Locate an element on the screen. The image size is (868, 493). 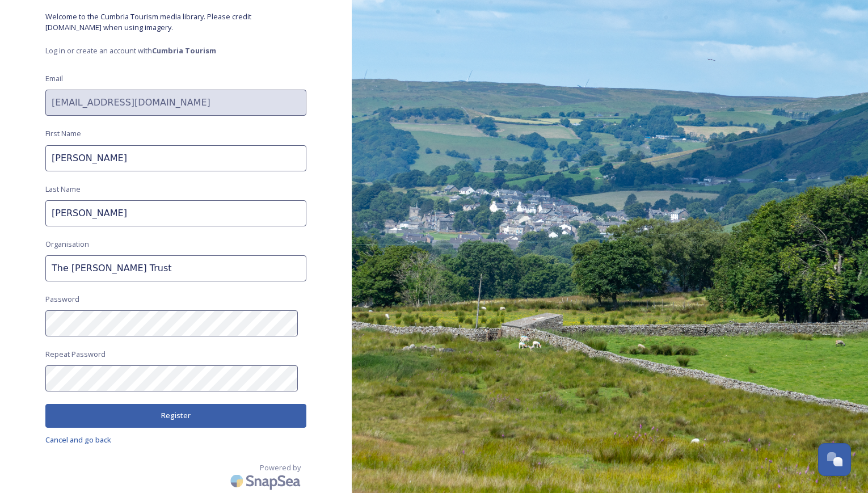
span: Email is located at coordinates (54, 78).